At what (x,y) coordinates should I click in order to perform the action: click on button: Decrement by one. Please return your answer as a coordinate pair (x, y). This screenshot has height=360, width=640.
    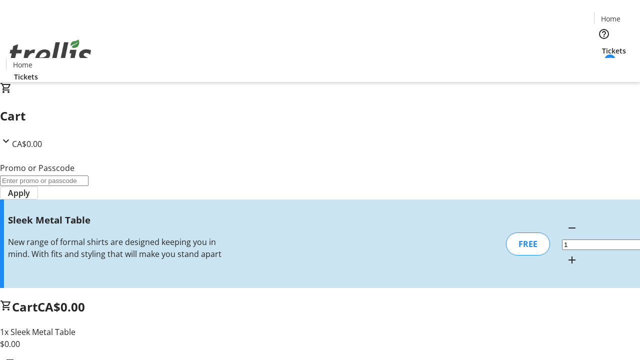
    Looking at the image, I should click on (572, 228).